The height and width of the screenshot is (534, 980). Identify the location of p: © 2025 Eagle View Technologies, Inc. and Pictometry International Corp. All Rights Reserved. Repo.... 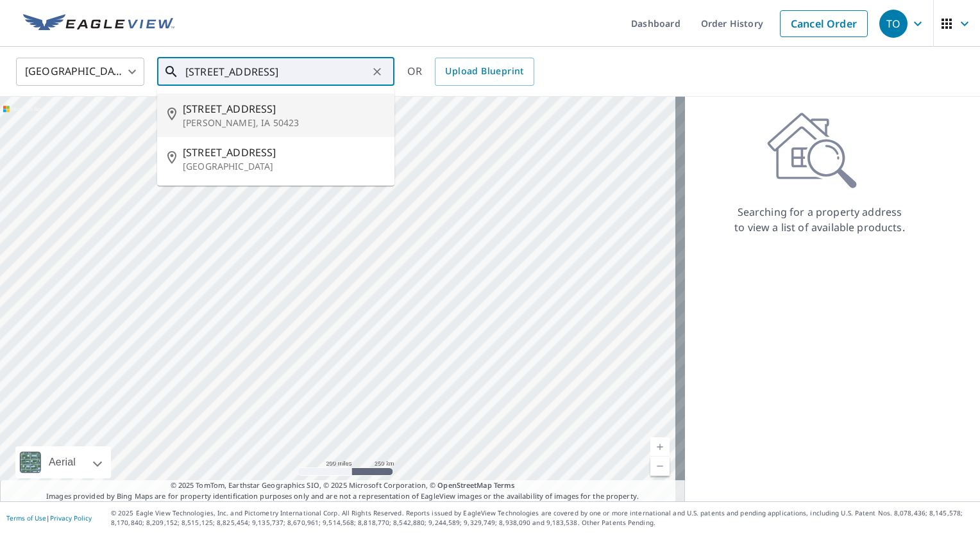
(542, 518).